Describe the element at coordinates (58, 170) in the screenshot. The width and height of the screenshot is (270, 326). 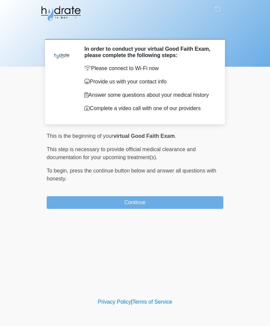
I see `span: To begin,` at that location.